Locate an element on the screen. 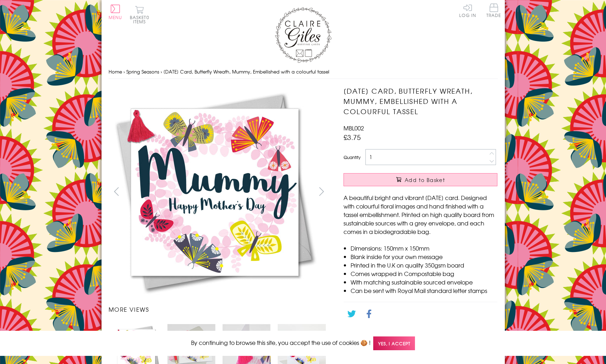 This screenshot has height=364, width=606. a: Log In is located at coordinates (467, 10).